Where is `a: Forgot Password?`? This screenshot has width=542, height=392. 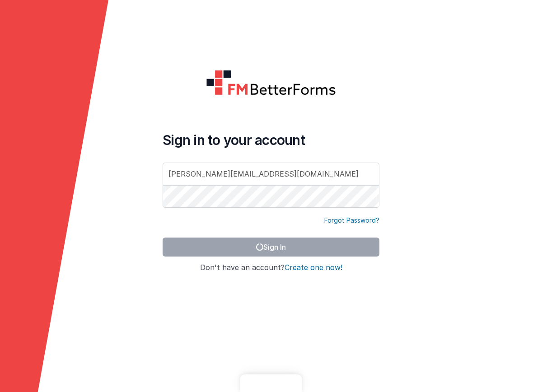 a: Forgot Password? is located at coordinates (352, 221).